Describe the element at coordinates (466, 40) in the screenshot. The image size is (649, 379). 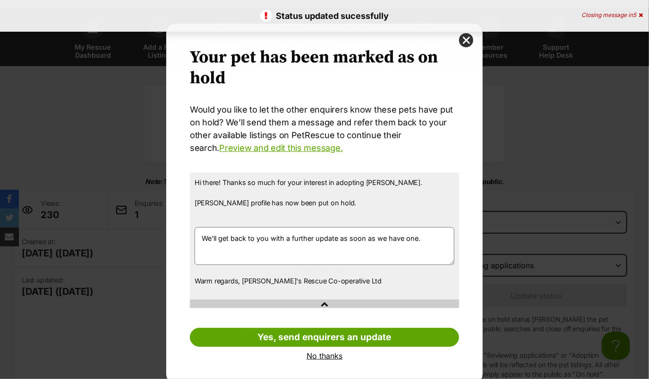
I see `button: close` at that location.